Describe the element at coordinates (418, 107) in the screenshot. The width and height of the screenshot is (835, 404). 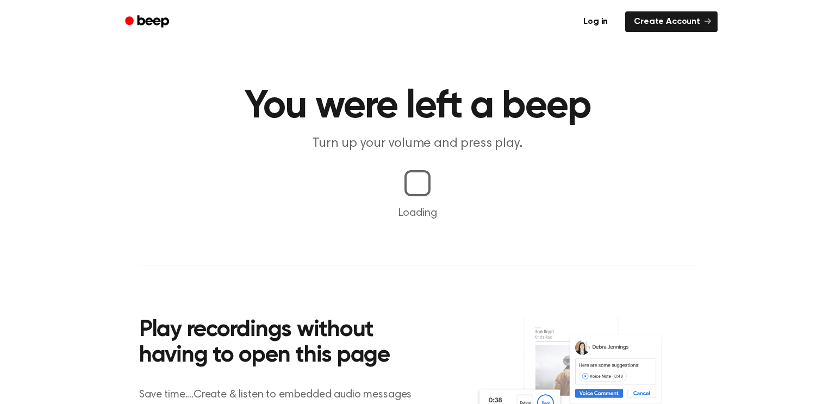
I see `h1: You were left a beep` at that location.